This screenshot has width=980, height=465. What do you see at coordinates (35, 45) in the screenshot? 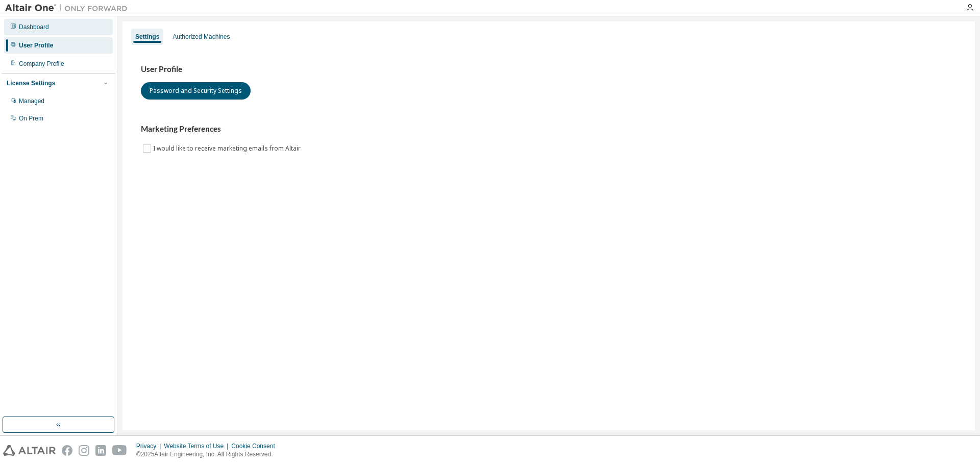
I see `div: User Profile` at bounding box center [35, 45].